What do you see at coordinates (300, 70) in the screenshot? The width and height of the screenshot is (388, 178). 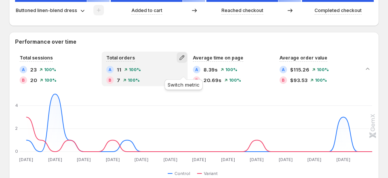 I see `span: $115.26` at bounding box center [300, 70].